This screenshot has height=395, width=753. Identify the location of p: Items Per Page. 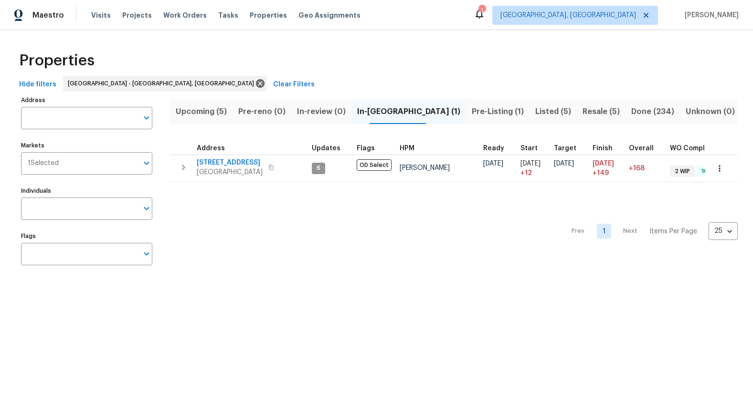
(673, 232).